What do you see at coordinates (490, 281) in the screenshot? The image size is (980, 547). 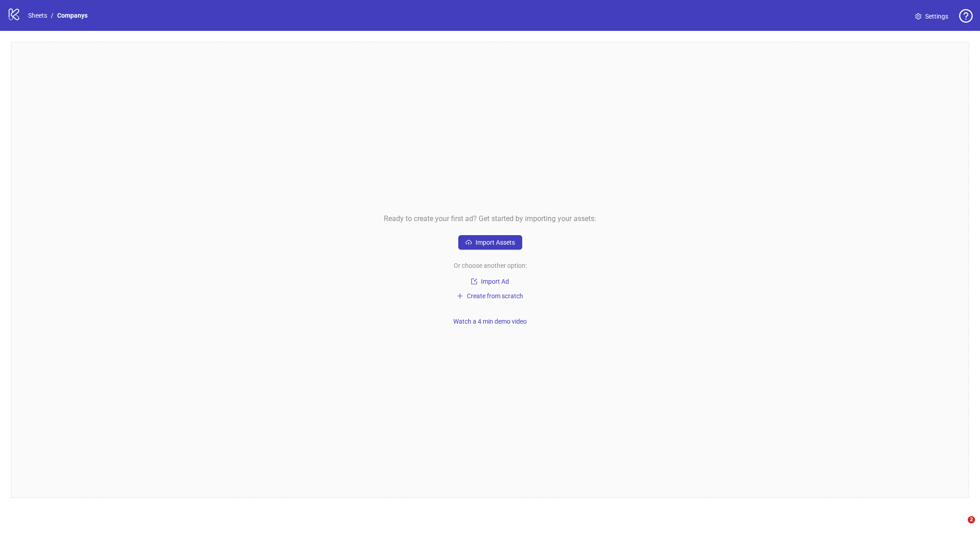 I see `button: Import Ad` at bounding box center [490, 281].